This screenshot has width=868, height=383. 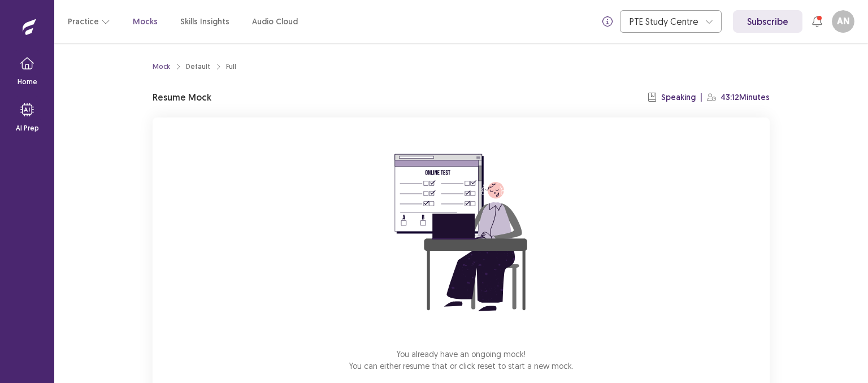 What do you see at coordinates (843, 21) in the screenshot?
I see `button: AN` at bounding box center [843, 21].